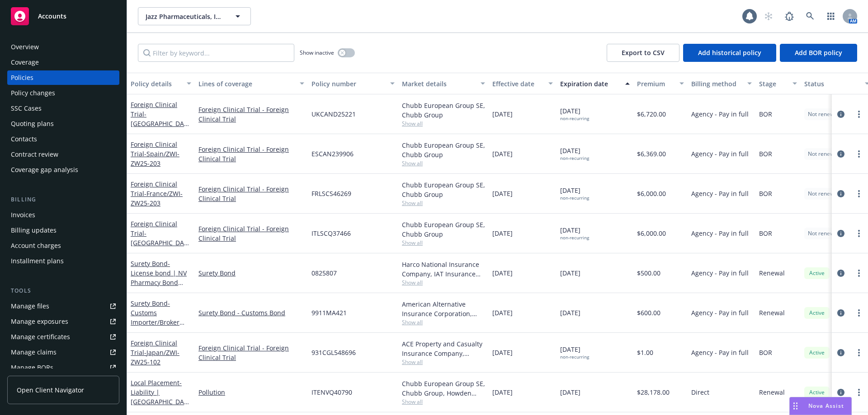 The height and width of the screenshot is (415, 868). I want to click on div: Billing, so click(63, 200).